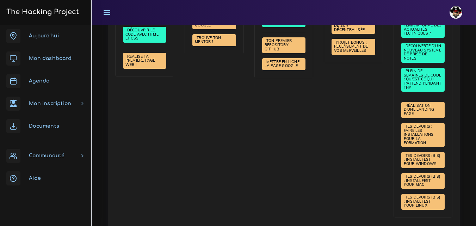  What do you see at coordinates (423, 25) in the screenshot?
I see `a: Faire de la veille : comment se tenir informé des actualités techniques ?` at bounding box center [423, 25].